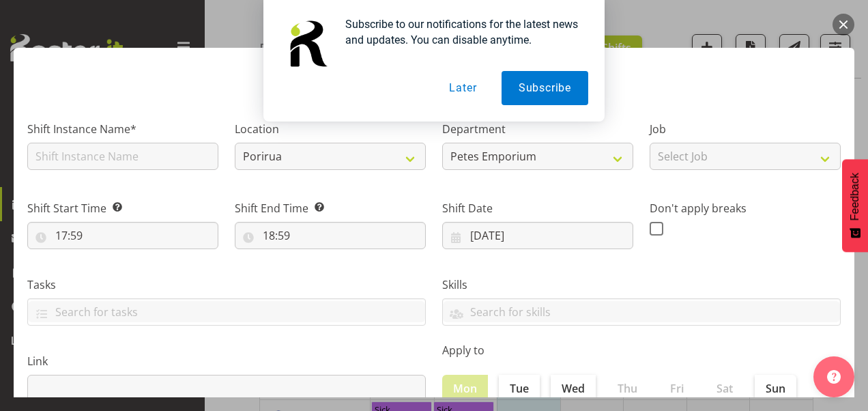 The image size is (868, 411). I want to click on label: Thu, so click(627, 388).